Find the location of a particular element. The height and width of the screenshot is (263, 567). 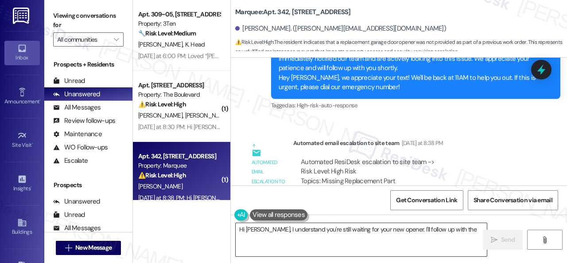

strong: 🔧 Risk Level: Medium is located at coordinates (167, 33).